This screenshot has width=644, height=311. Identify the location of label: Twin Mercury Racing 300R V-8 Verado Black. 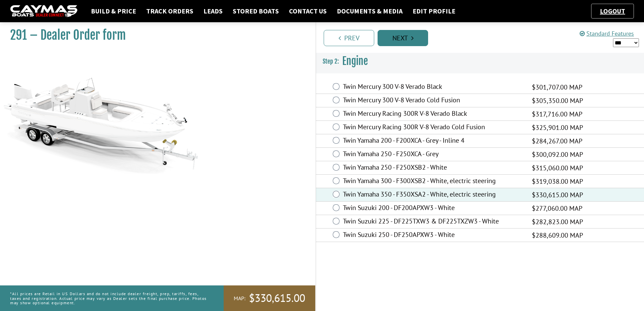
(434, 114).